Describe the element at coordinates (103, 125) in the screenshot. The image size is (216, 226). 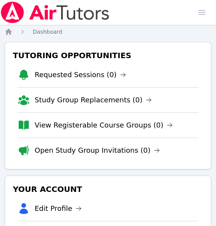
I see `a: View Registerable Course Groups (0)` at that location.